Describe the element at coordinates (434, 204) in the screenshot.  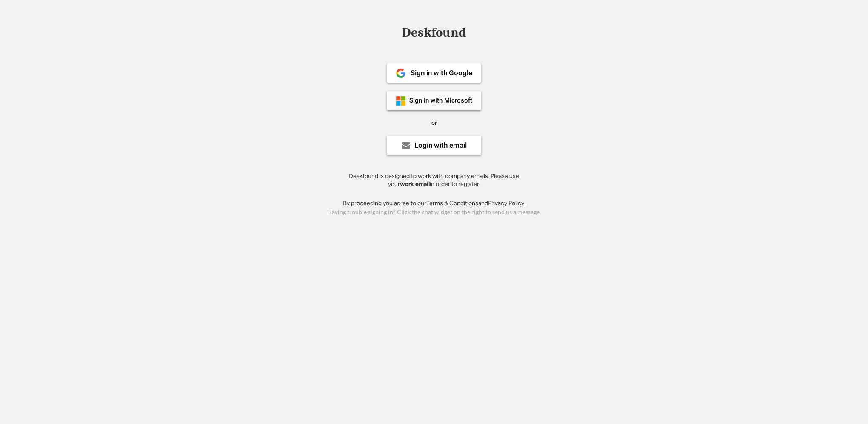
I see `div: By proceeding you agree to our and` at that location.